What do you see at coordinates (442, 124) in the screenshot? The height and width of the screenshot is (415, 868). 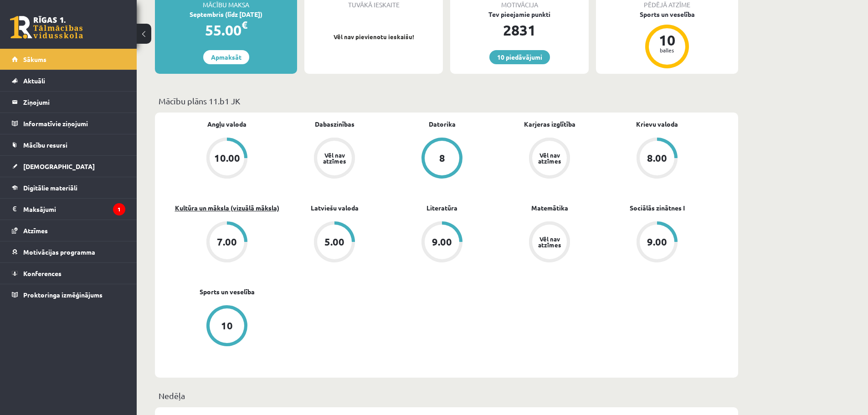 I see `a: Datorika` at bounding box center [442, 124].